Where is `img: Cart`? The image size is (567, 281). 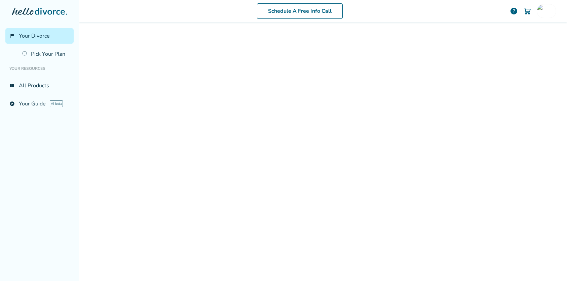
img: Cart is located at coordinates (527, 11).